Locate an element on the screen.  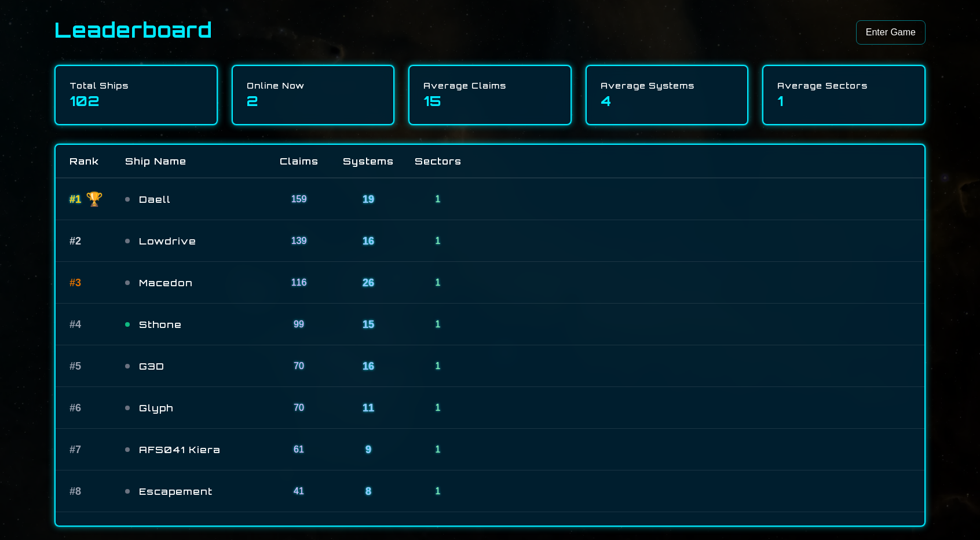
div: Total Ships is located at coordinates (136, 86).